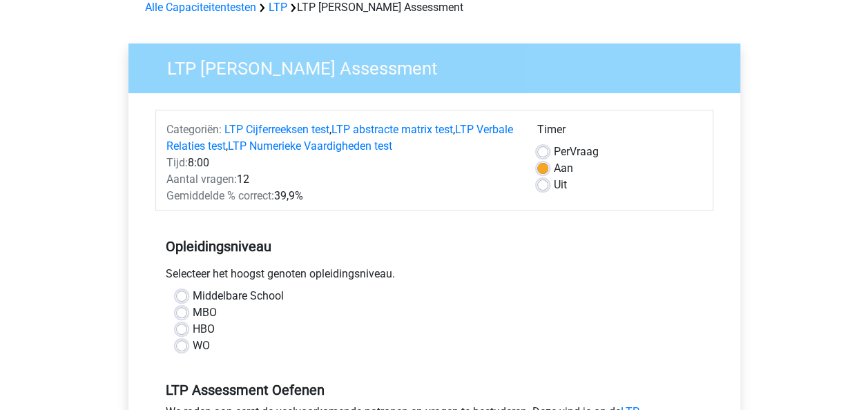 This screenshot has width=868, height=410. Describe the element at coordinates (278, 7) in the screenshot. I see `a: LTP` at that location.